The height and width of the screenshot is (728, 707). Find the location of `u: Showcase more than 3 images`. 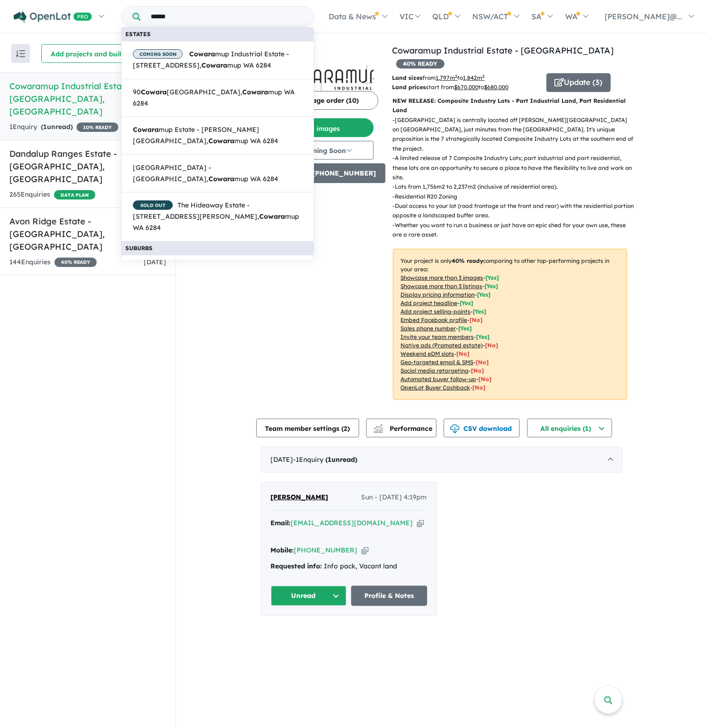

u: Showcase more than 3 images is located at coordinates (442, 277).